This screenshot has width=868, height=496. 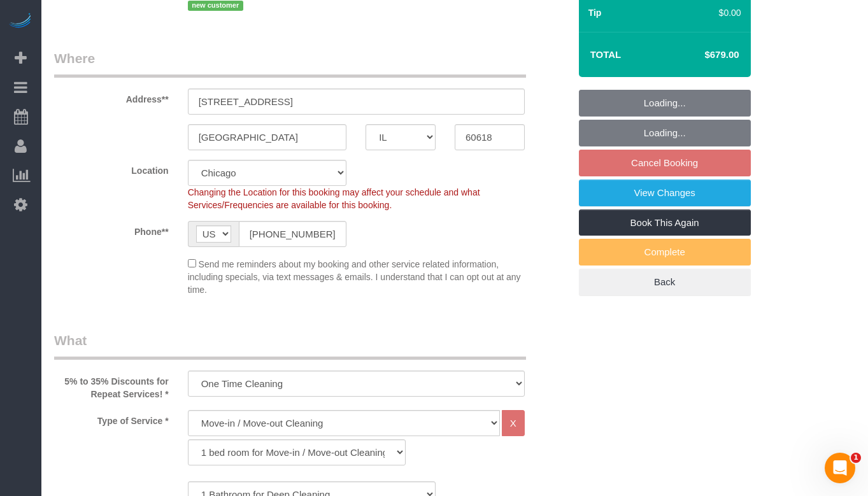 What do you see at coordinates (112, 419) in the screenshot?
I see `label: Type of Service *` at bounding box center [112, 419].